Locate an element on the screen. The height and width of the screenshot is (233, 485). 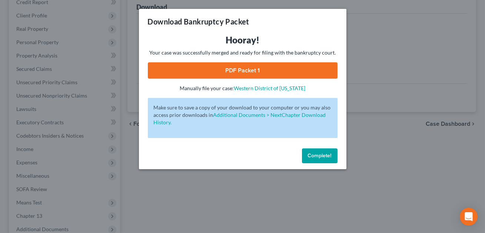
span: Complete! is located at coordinates (320, 155).